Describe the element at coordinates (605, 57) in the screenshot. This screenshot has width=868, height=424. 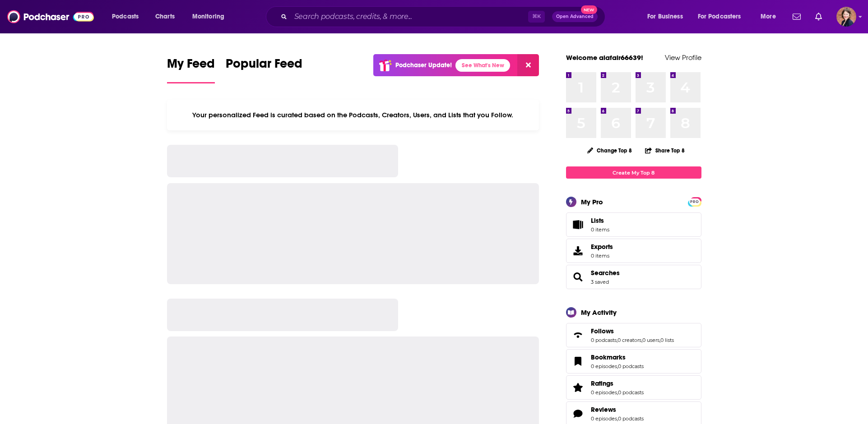
I see `a: Welcome alafair66639!` at that location.